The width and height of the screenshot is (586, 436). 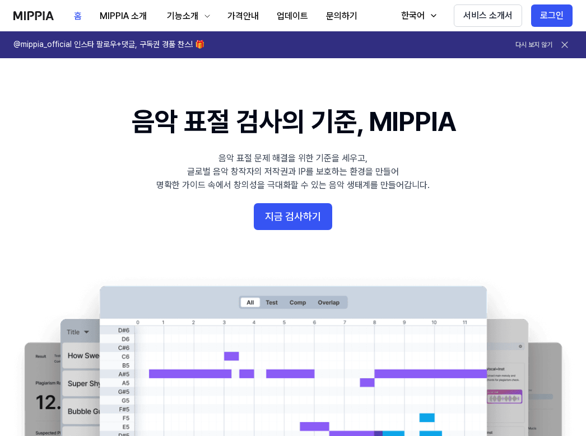 I want to click on h1: 음악 표절 검사의 기준, MIPPIA, so click(x=293, y=122).